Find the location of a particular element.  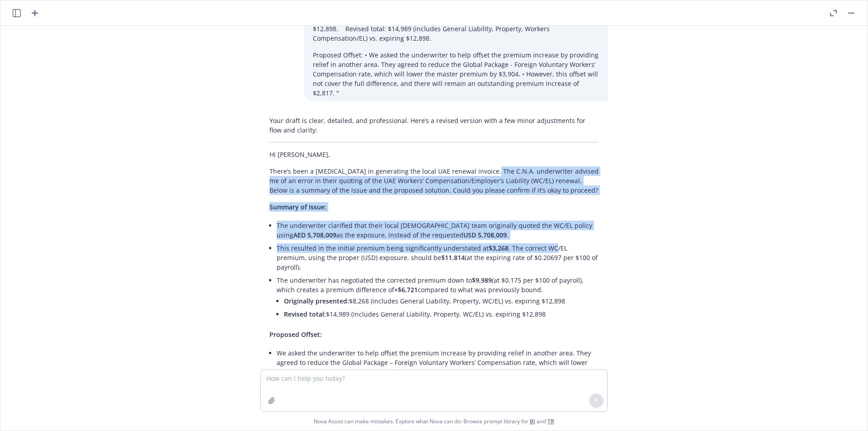

p: Your draft is clear, detailed, and professional. Here’s a revised version with a few minor adjust... is located at coordinates (434, 125).